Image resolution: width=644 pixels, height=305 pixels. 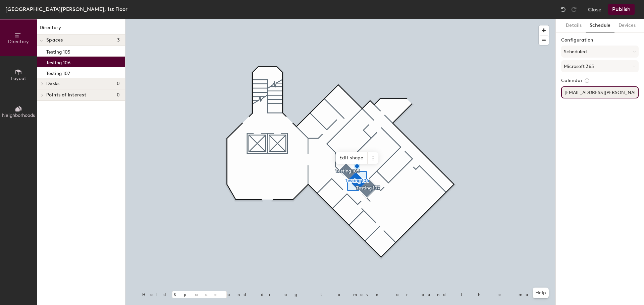 What do you see at coordinates (600, 52) in the screenshot?
I see `button: Scheduled` at bounding box center [600, 52].